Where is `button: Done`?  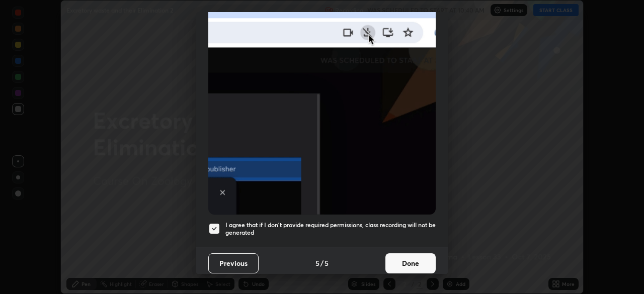 button: Done is located at coordinates (411, 264).